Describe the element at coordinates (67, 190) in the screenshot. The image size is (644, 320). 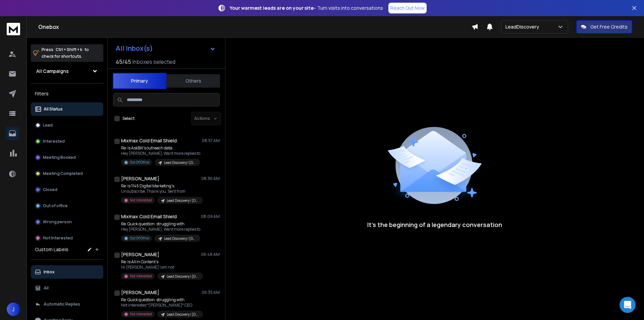
I see `button: Closed` at that location.